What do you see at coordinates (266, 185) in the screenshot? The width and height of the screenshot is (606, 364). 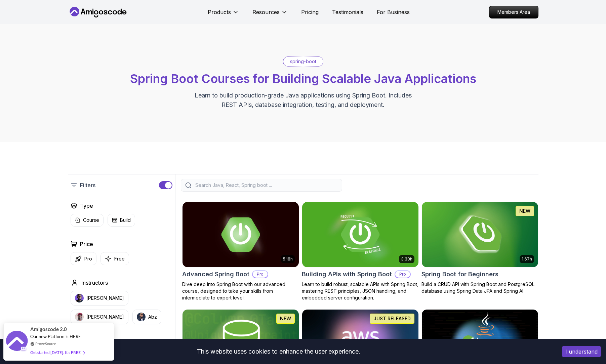 I see `input: Search Java, React, Spring boot ...` at bounding box center [266, 185].